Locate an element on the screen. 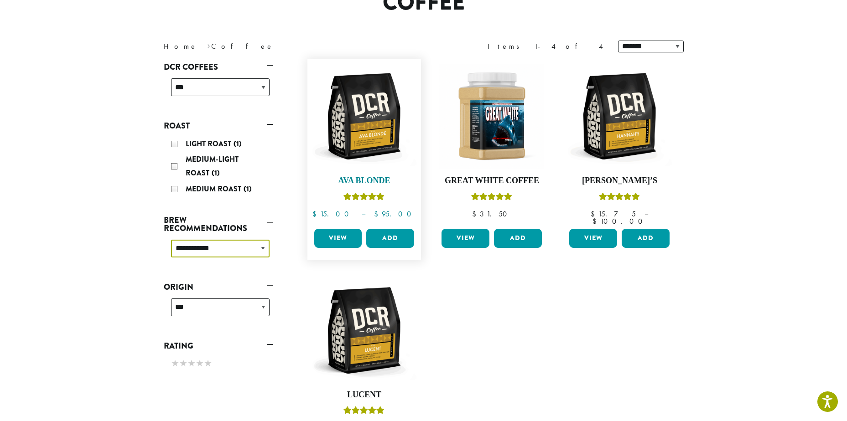 The image size is (847, 421). a: Roast is located at coordinates (218, 126).